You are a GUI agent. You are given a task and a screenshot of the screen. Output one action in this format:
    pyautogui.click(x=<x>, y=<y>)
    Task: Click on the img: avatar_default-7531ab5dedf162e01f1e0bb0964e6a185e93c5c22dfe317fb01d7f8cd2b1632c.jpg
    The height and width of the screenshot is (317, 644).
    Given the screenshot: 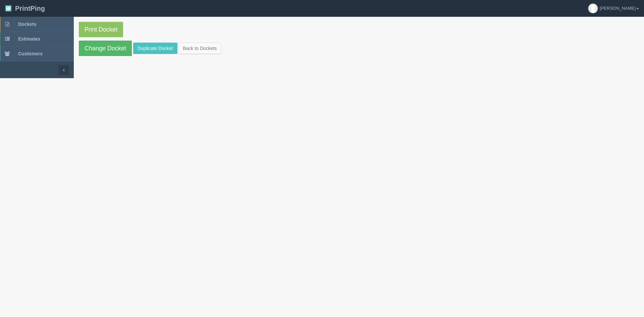 What is the action you would take?
    pyautogui.click(x=593, y=8)
    